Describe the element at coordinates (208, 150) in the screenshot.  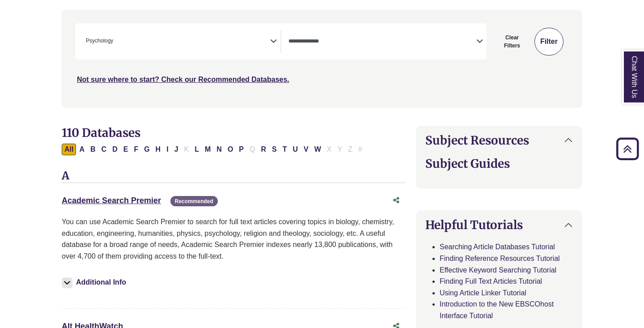
I see `button: Filter Results M` at that location.